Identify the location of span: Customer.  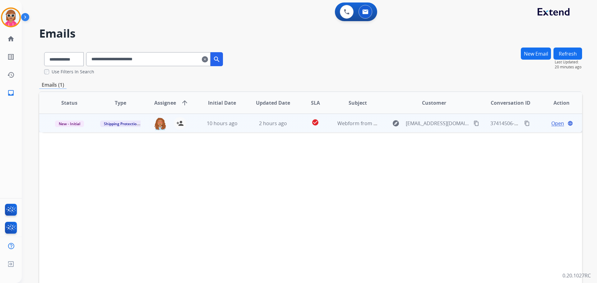
(434, 103).